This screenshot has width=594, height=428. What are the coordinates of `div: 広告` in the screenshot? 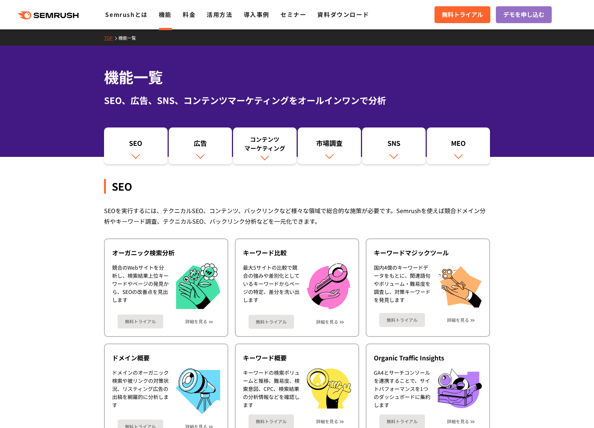 It's located at (200, 145).